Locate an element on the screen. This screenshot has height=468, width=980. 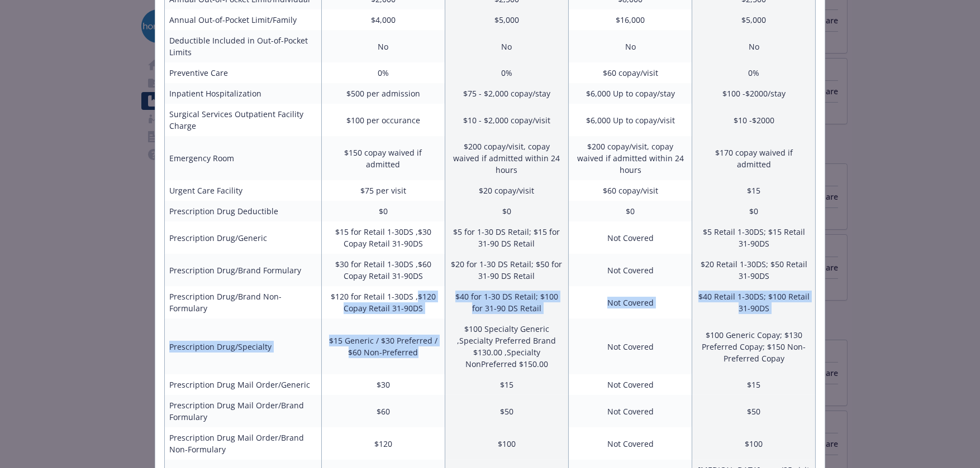
td: Prescription Drug Mail Order/Brand Formulary is located at coordinates (244, 411).